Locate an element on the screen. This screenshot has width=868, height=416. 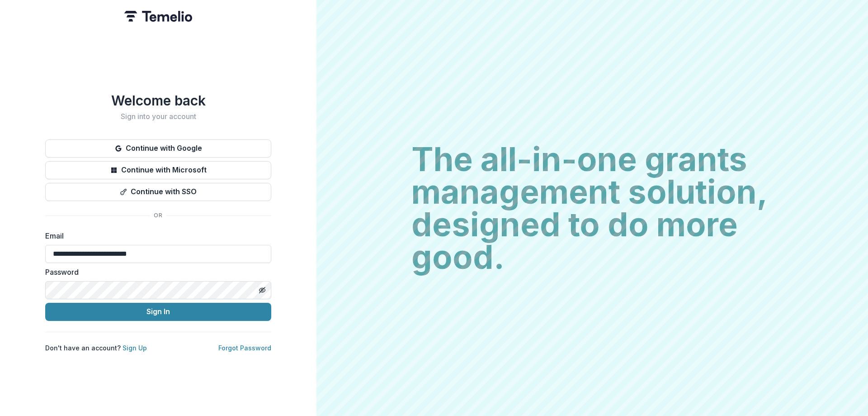
button: Continue with Google is located at coordinates (158, 149).